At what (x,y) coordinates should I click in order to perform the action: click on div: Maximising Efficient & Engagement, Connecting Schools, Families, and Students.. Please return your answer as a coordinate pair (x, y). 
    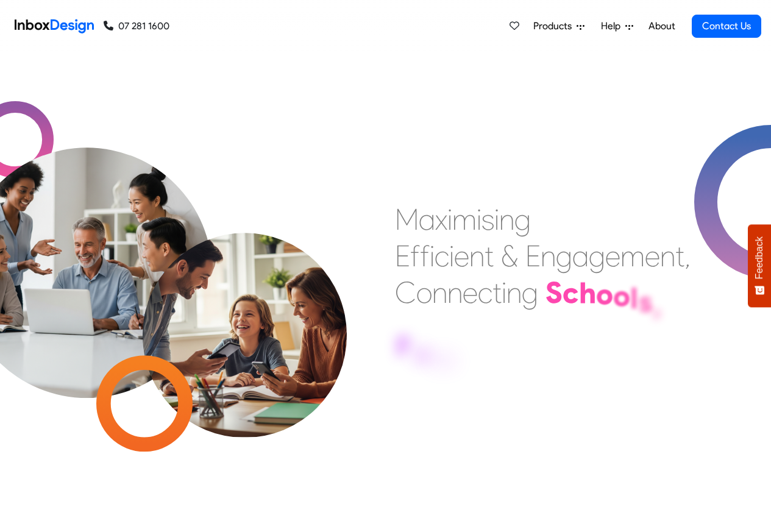
    Looking at the image, I should click on (542, 292).